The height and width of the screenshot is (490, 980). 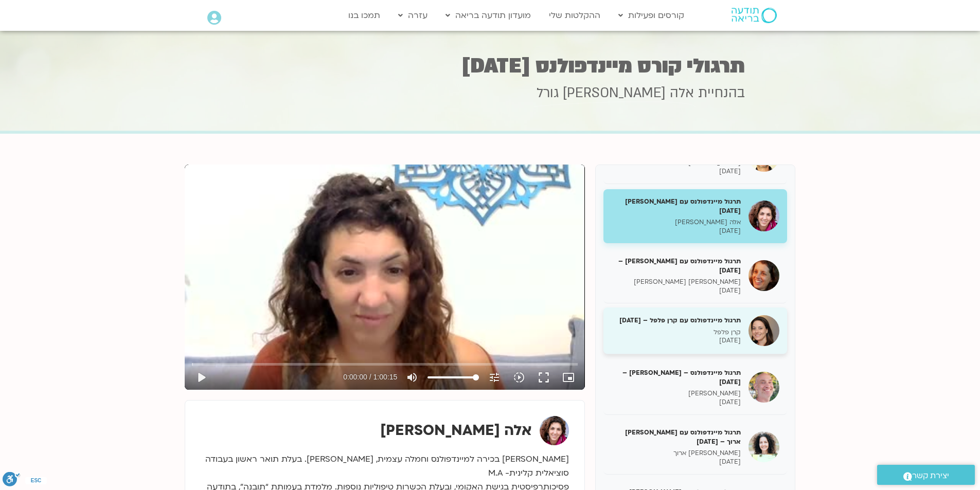 What do you see at coordinates (575, 15) in the screenshot?
I see `a: ההקלטות שלי` at bounding box center [575, 15].